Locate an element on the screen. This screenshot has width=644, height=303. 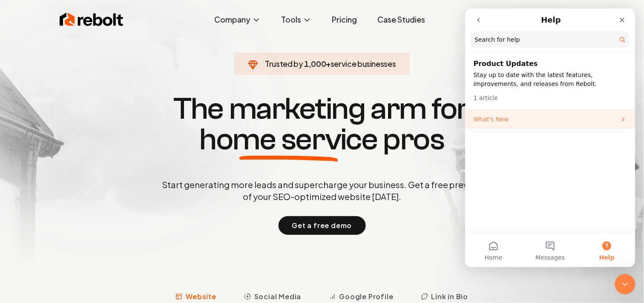
span: Home is located at coordinates (28, 249).